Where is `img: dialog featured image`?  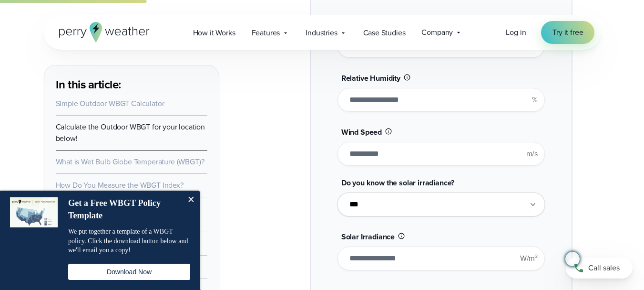 img: dialog featured image is located at coordinates (34, 212).